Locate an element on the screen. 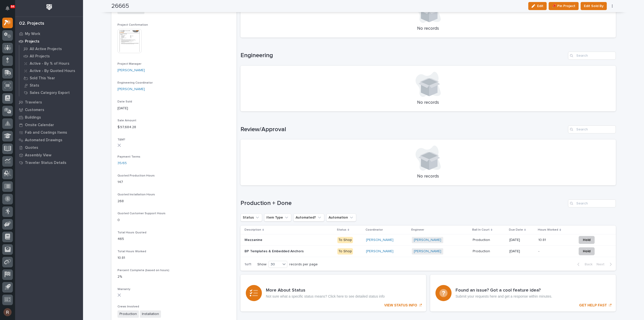 This screenshot has height=320, width=644. h3: More About Status is located at coordinates (326, 291).